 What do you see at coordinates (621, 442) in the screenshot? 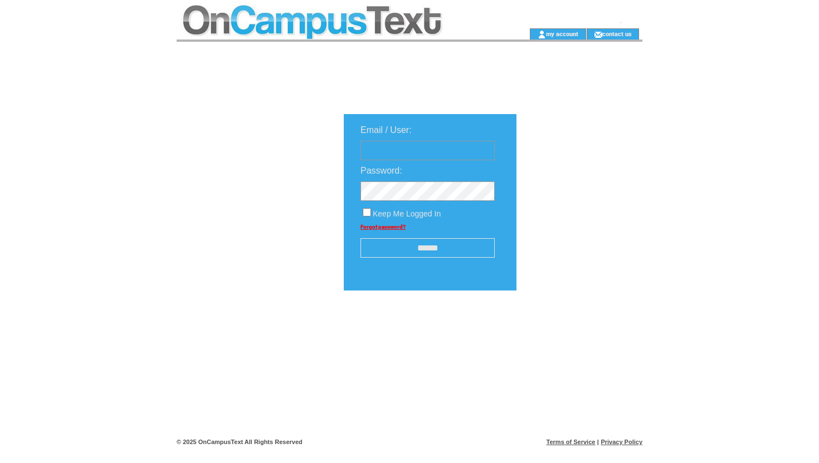
I see `a: Privacy Policy` at bounding box center [621, 442].